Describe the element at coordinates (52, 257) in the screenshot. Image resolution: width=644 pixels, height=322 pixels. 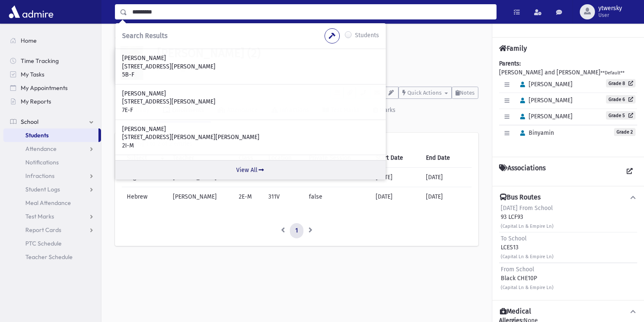
I see `a: Teacher Schedule` at that location.